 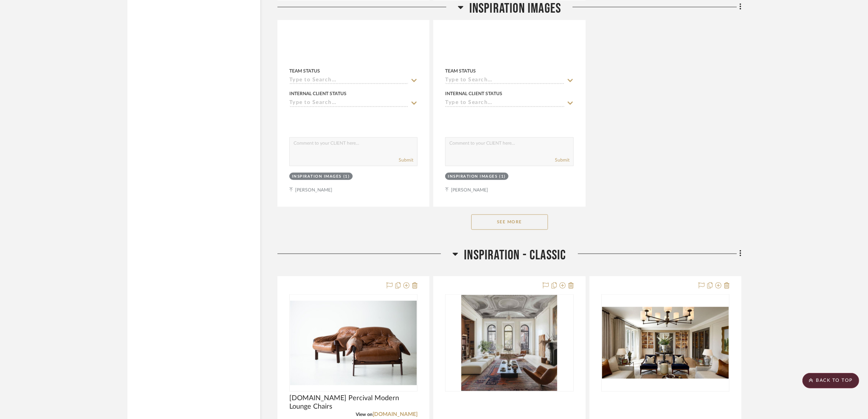 What do you see at coordinates (364, 414) in the screenshot?
I see `span: View on` at bounding box center [364, 414].